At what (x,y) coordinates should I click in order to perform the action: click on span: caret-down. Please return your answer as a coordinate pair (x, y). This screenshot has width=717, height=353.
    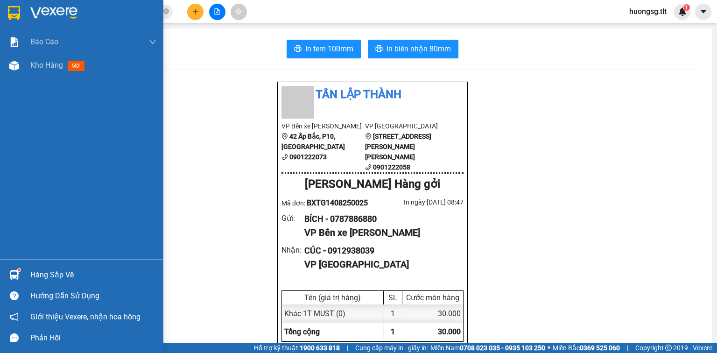
    Looking at the image, I should click on (703, 12).